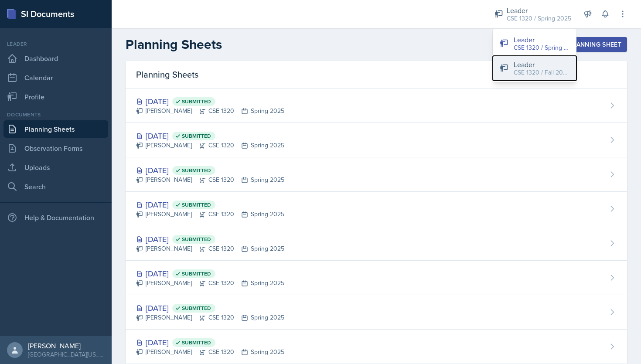 Image resolution: width=641 pixels, height=364 pixels. Describe the element at coordinates (56, 218) in the screenshot. I see `div: Help & Documentation` at that location.